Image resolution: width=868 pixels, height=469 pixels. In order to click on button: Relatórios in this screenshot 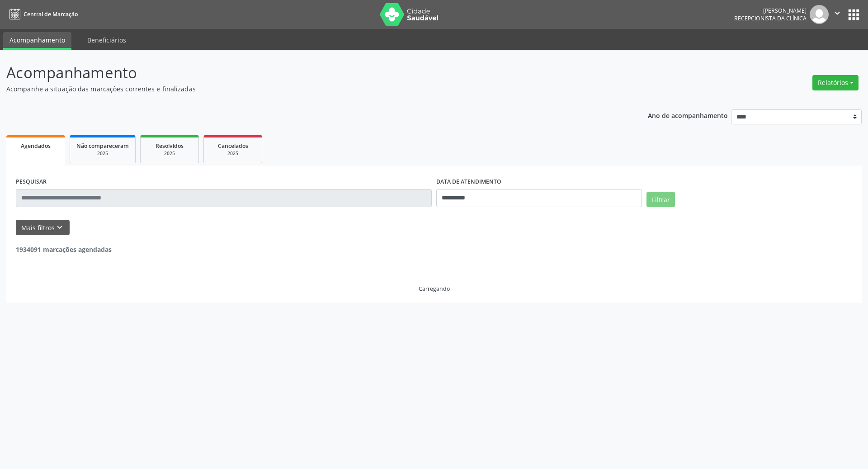, I will do `click(835, 82)`.